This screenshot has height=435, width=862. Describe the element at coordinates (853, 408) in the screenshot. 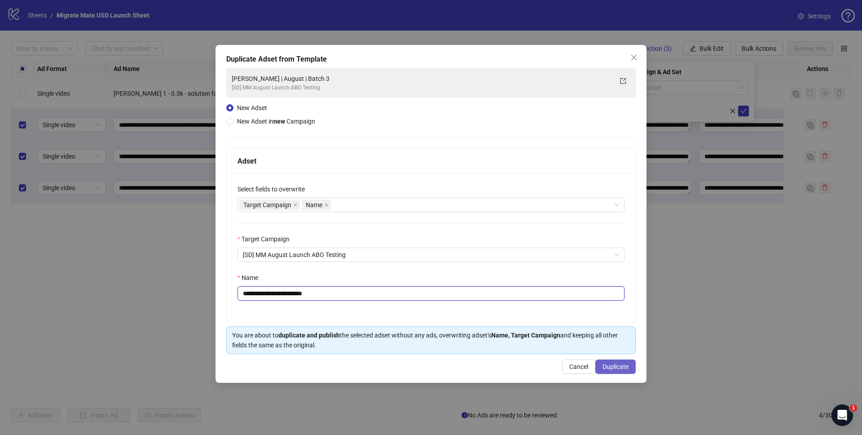

I see `span: 1` at that location.